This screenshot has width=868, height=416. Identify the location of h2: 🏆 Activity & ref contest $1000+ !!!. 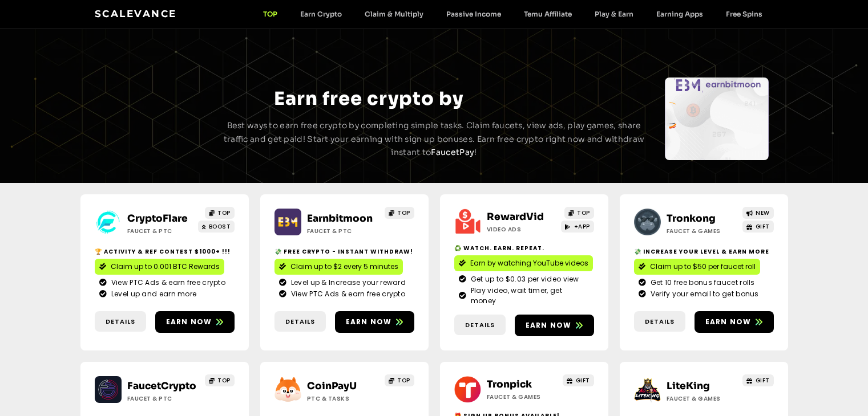
(165, 252).